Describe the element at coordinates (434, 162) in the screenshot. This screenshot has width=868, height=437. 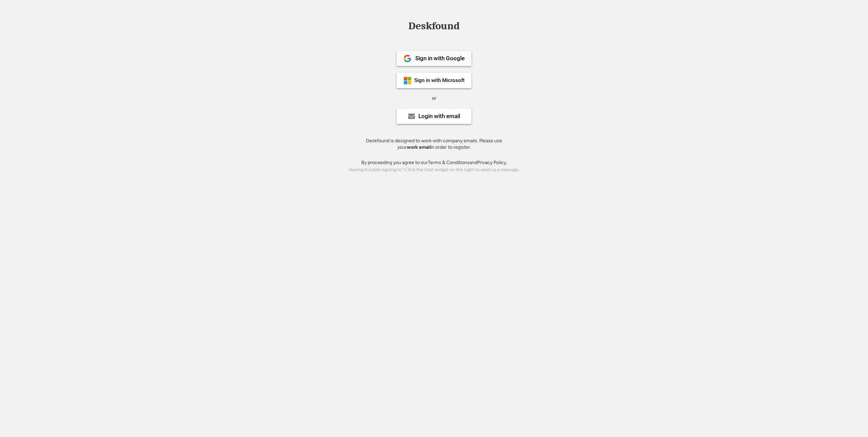
I see `div: By proceeding you agree to our and` at that location.